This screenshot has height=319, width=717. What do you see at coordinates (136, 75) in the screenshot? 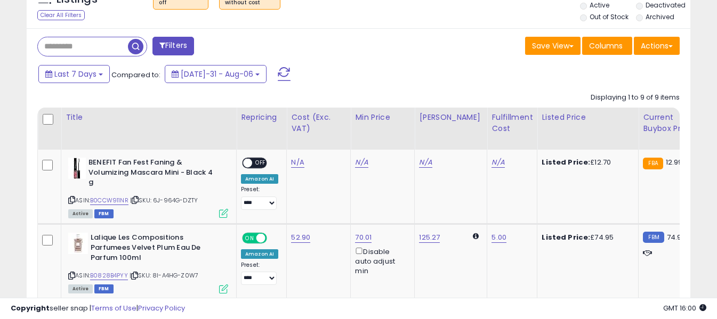
I see `span: Compared to:` at bounding box center [136, 75].